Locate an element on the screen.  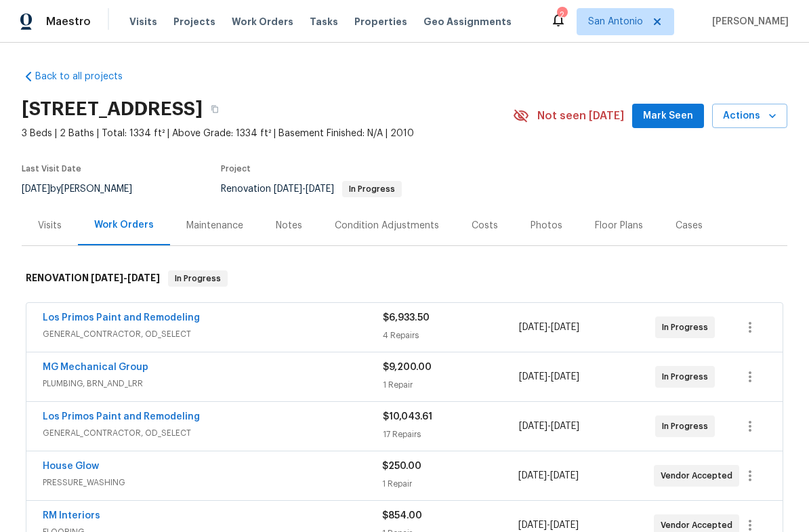
div: Maintenance is located at coordinates (215, 226).